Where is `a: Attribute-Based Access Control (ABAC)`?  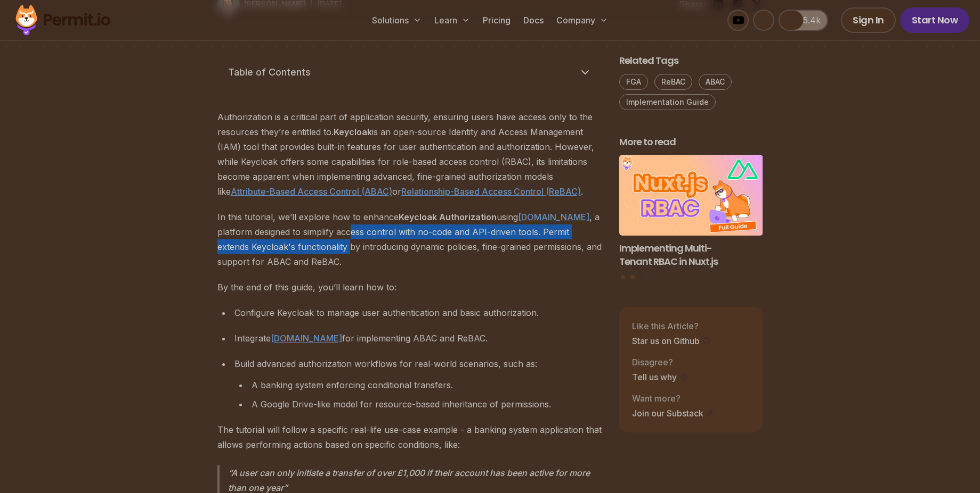
a: Attribute-Based Access Control (ABAC) is located at coordinates (312, 191).